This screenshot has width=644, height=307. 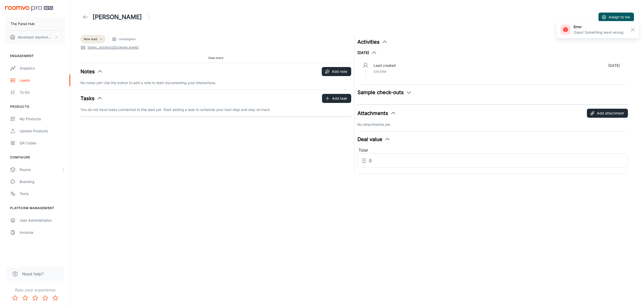 I want to click on button: developer equinoxcell, so click(x=35, y=37).